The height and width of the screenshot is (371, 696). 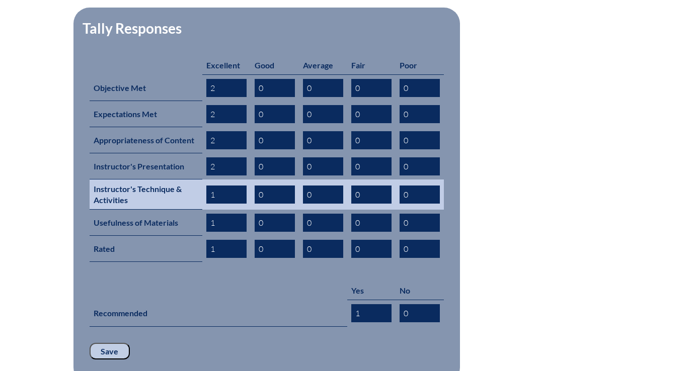 I want to click on th: No, so click(x=420, y=291).